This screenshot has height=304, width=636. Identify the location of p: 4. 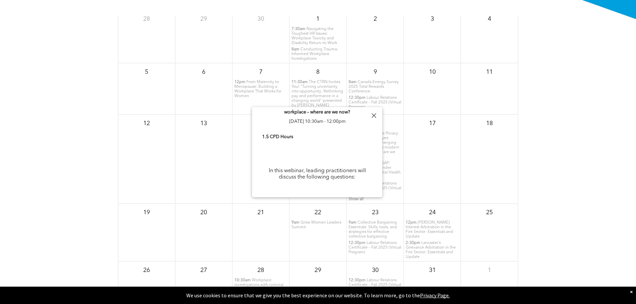
(489, 19).